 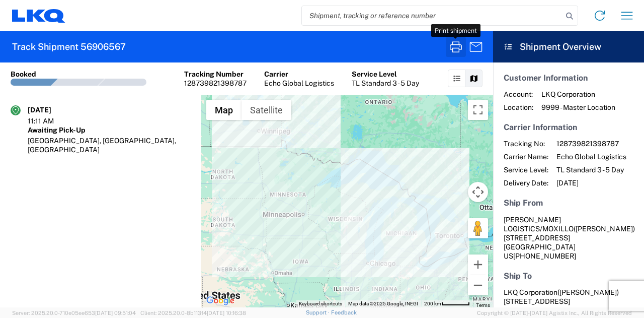 I want to click on button: Show street map, so click(x=224, y=110).